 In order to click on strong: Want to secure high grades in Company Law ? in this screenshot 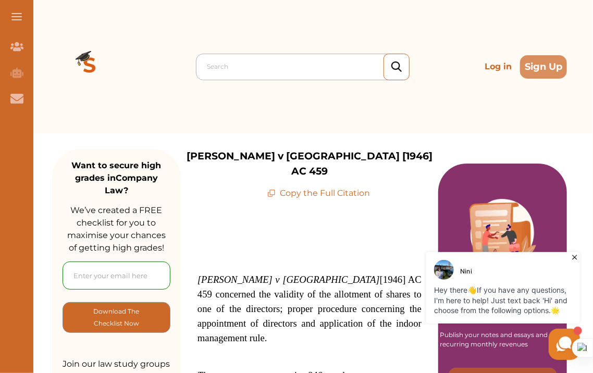, I will do `click(117, 178)`.